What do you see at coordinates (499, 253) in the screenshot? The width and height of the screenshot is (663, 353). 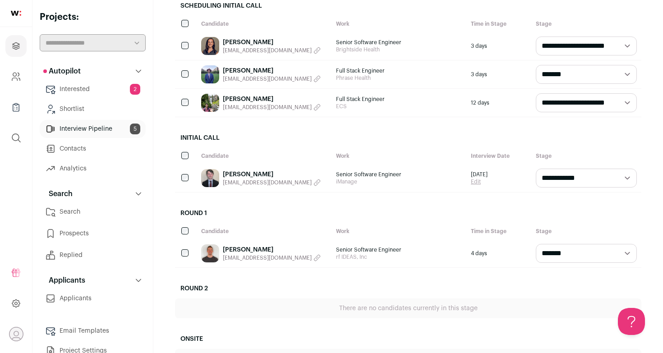 I see `div: 4 days` at bounding box center [499, 253].